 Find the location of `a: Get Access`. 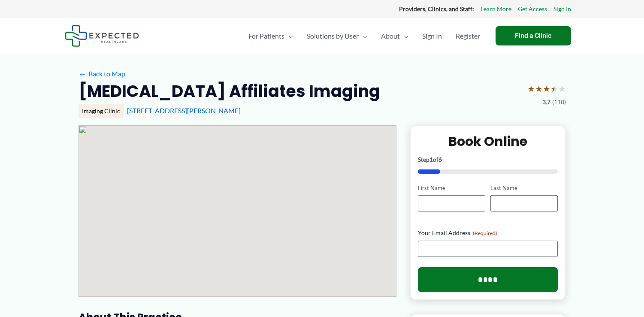

a: Get Access is located at coordinates (532, 9).